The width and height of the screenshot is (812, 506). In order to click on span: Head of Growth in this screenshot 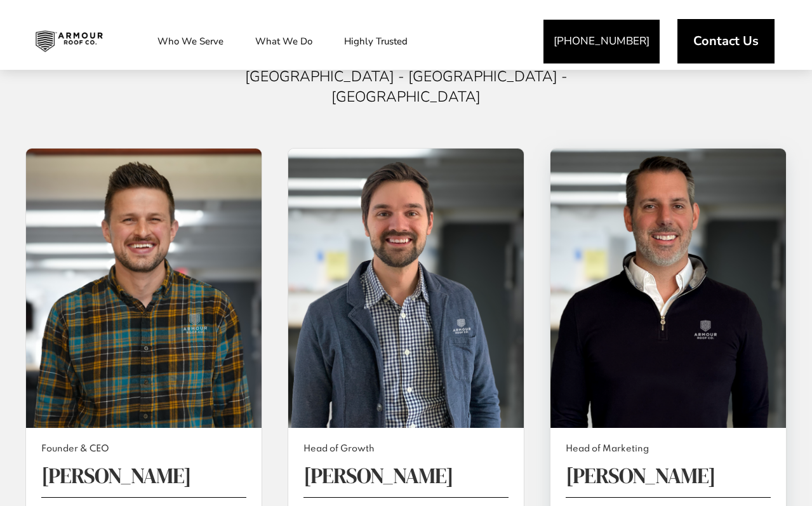, I will do `click(406, 450)`.